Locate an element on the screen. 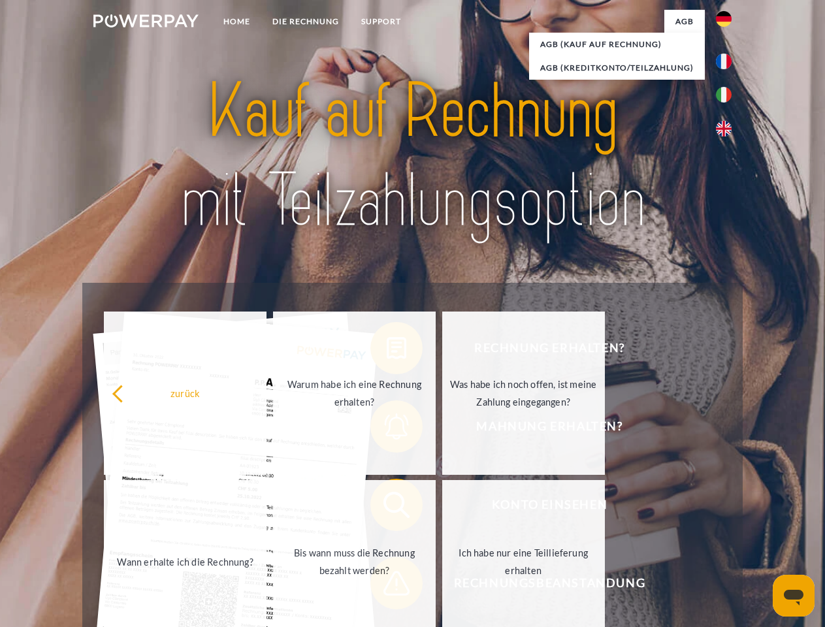 This screenshot has height=627, width=825. img: title-powerpay_de.svg is located at coordinates (412, 156).